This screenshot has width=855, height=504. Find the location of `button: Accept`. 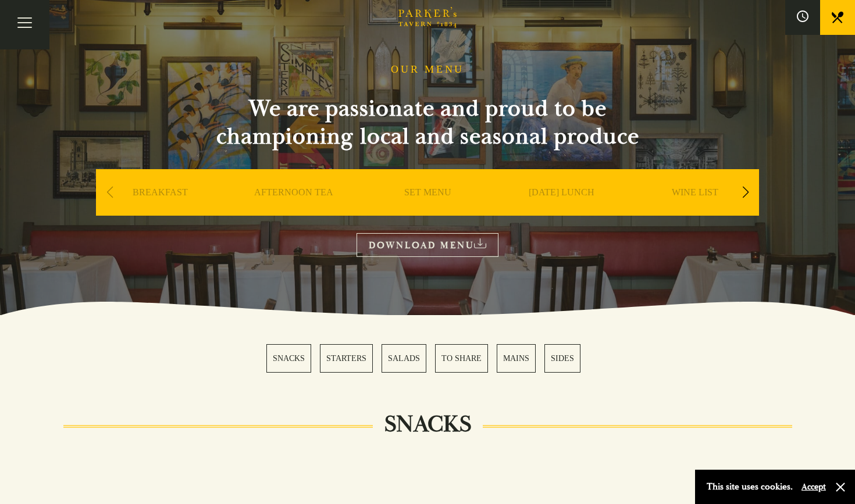

button: Accept is located at coordinates (814, 487).